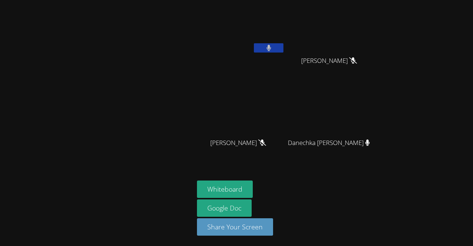 This screenshot has width=473, height=246. Describe the element at coordinates (235, 227) in the screenshot. I see `button: Share Your Screen` at that location.